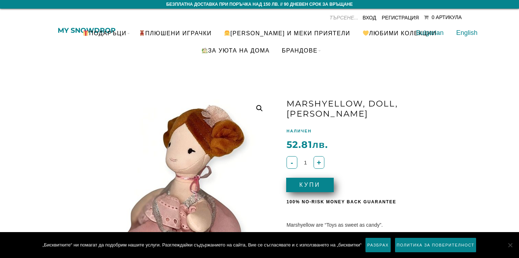 This screenshot has height=258, width=519. What do you see at coordinates (105, 33) in the screenshot?
I see `a: Подаръци` at bounding box center [105, 33].